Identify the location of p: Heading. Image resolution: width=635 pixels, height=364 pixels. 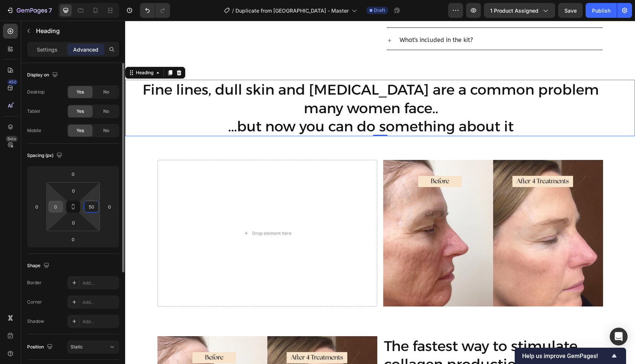
(76, 31).